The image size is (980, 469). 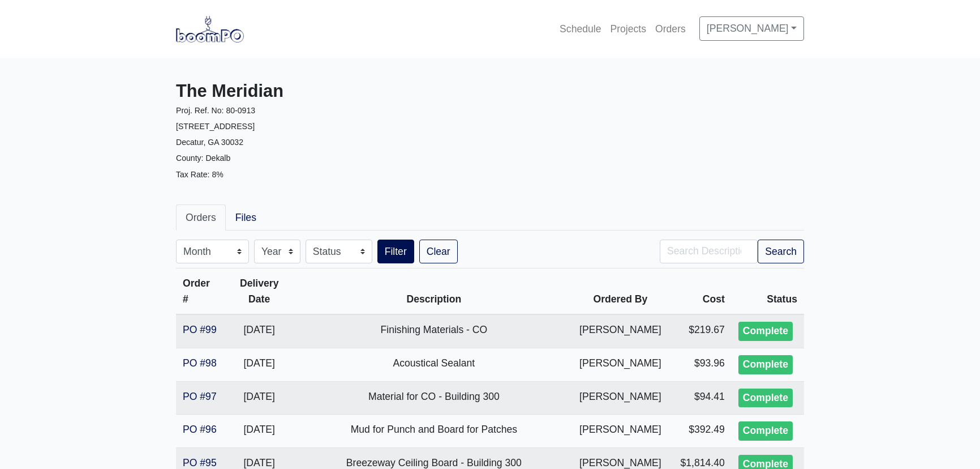 What do you see at coordinates (620, 292) in the screenshot?
I see `th: Ordered By` at bounding box center [620, 292].